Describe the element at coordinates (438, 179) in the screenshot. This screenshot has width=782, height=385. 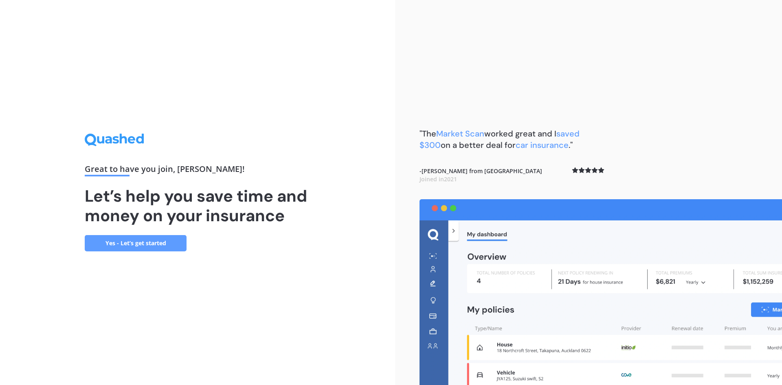
I see `span: Joined in 2021` at that location.